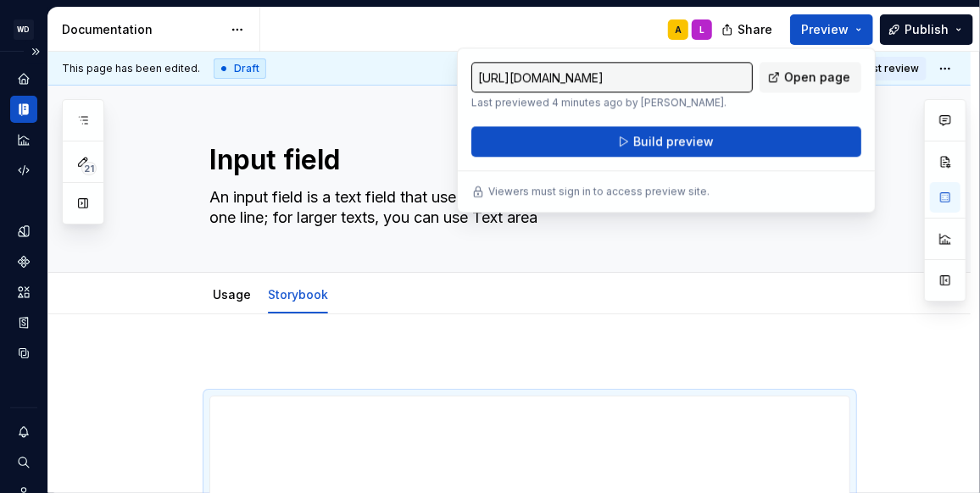 This screenshot has width=980, height=493. I want to click on div: Components, so click(24, 262).